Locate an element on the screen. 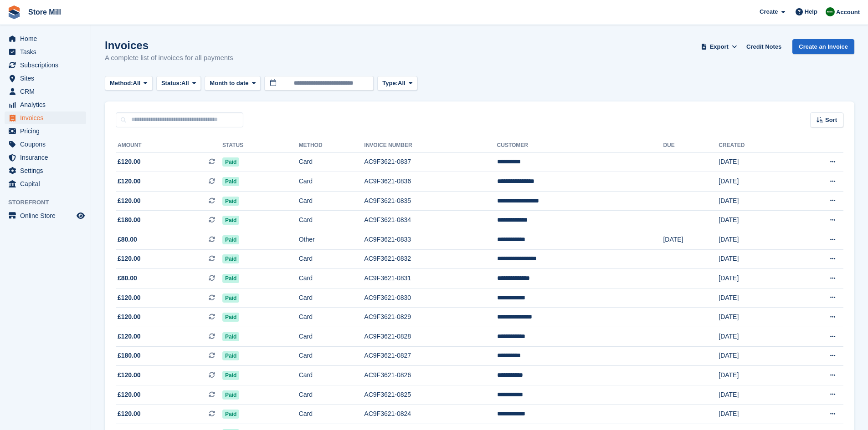  span: Online Store is located at coordinates (47, 216).